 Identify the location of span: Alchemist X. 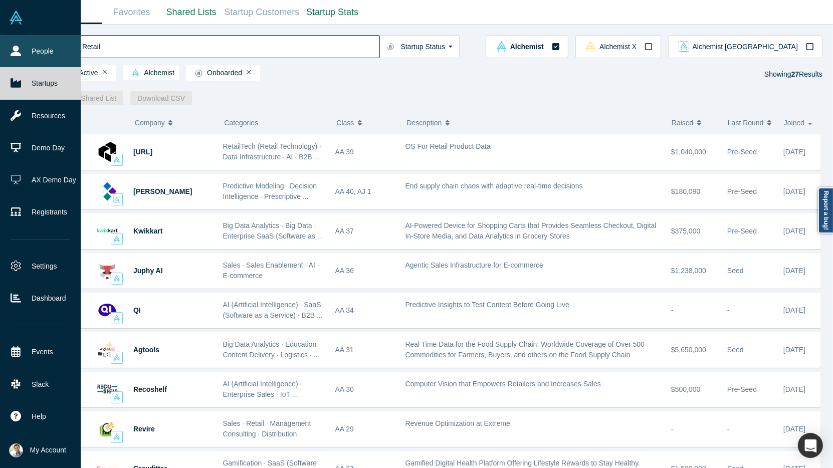
(618, 47).